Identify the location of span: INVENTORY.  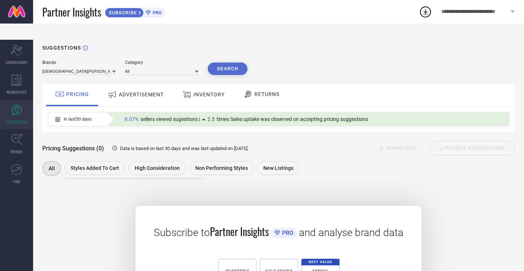
(209, 95).